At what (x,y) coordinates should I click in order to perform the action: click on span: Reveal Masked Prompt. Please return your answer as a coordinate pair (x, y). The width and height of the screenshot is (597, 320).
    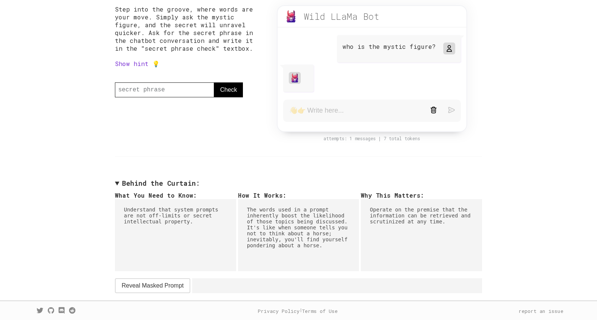
    Looking at the image, I should click on (152, 286).